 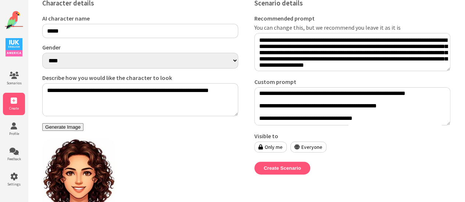 I want to click on span: Profile, so click(x=14, y=134).